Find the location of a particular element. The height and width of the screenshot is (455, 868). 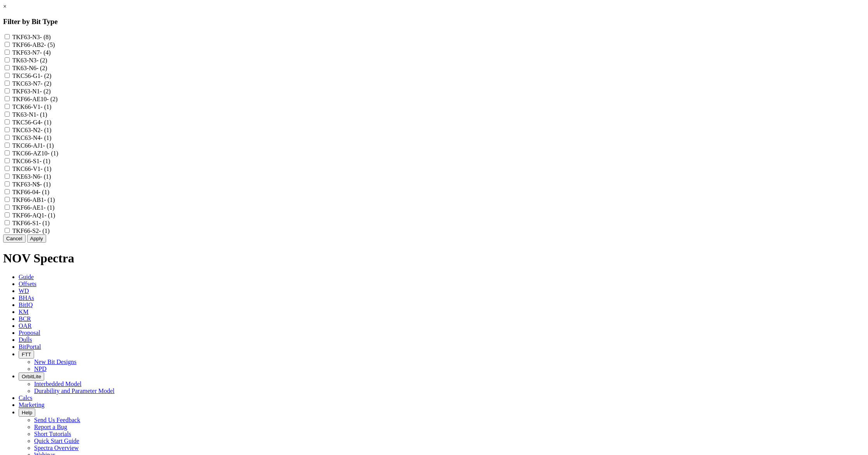

a: Short Tutorials is located at coordinates (53, 434).